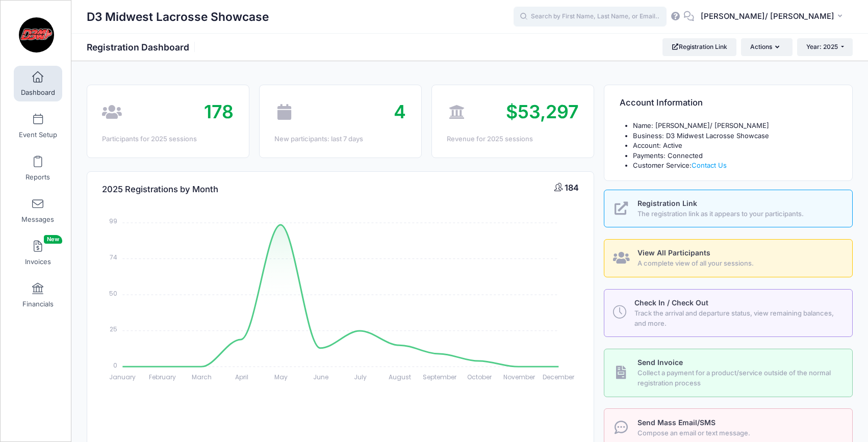 The width and height of the screenshot is (868, 442). What do you see at coordinates (242, 377) in the screenshot?
I see `tspan: April` at bounding box center [242, 377].